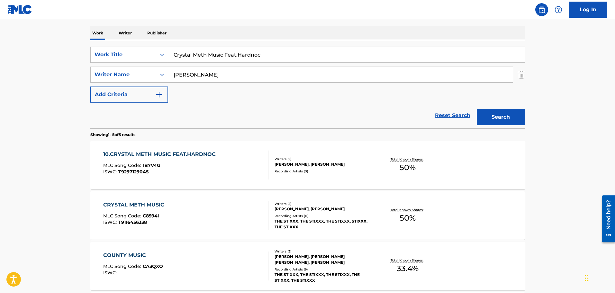  Describe the element at coordinates (133, 172) in the screenshot. I see `span: T9297129045` at that location.